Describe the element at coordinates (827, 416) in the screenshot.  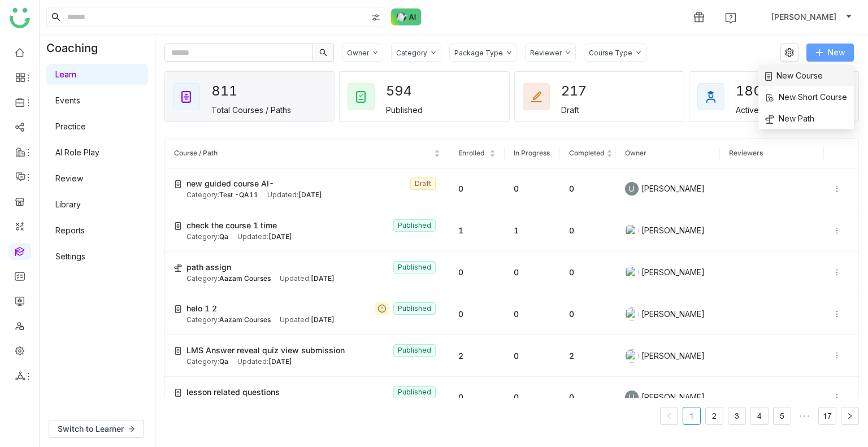
I see `a: 17` at that location.